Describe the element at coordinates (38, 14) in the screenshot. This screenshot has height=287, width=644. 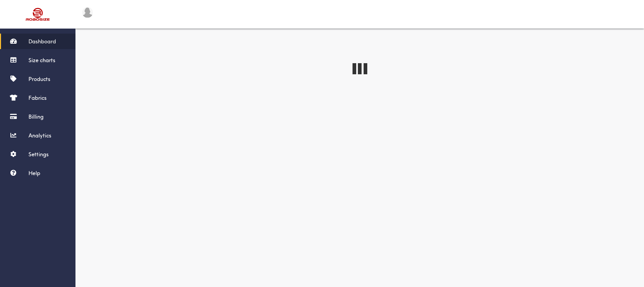
I see `img: Robosize` at that location.